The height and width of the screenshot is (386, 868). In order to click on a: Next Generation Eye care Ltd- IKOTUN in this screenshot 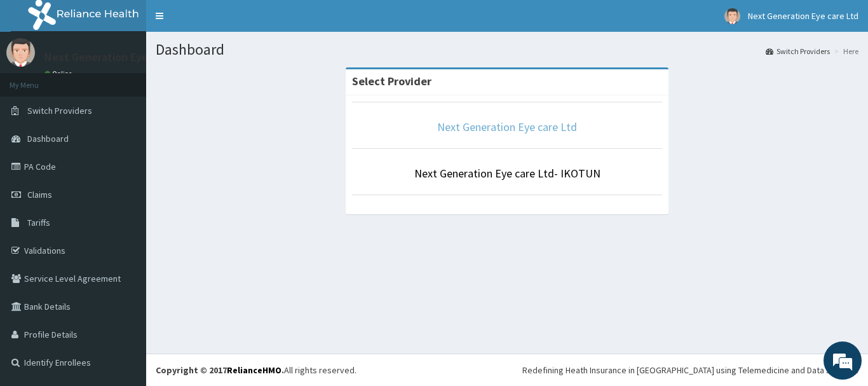, I will do `click(507, 173)`.